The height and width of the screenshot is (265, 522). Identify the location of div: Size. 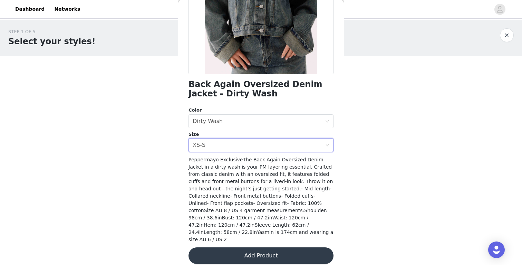
(261, 134).